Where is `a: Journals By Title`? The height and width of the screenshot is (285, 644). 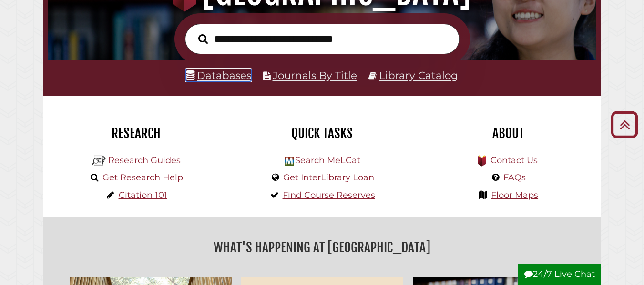
a: Journals By Title is located at coordinates (315, 76).